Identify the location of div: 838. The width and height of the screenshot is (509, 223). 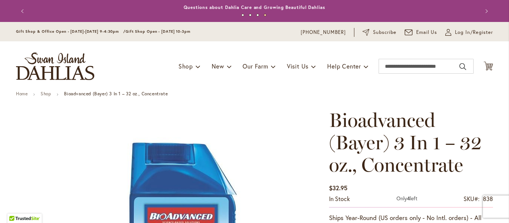
(487, 199).